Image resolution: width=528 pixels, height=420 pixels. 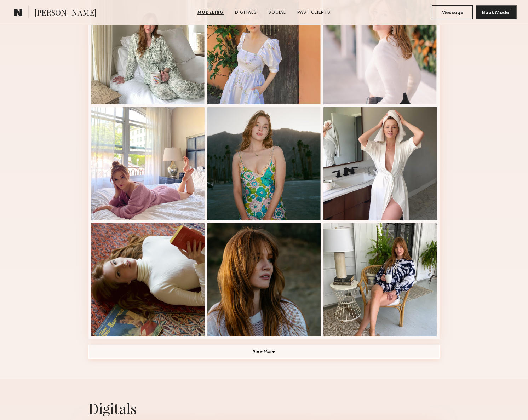 What do you see at coordinates (496, 12) in the screenshot?
I see `a: Book Model` at bounding box center [496, 12].